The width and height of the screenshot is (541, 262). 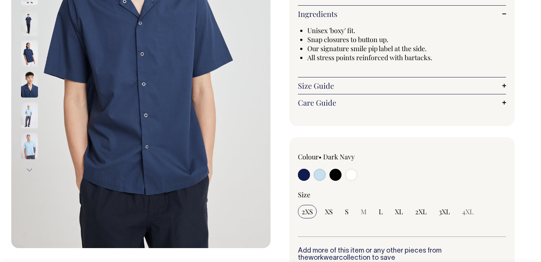 I want to click on a: Care Guide, so click(x=402, y=103).